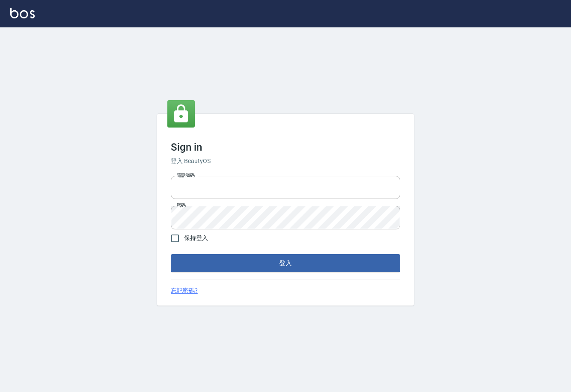 The image size is (571, 392). I want to click on label: 電話號碼, so click(186, 175).